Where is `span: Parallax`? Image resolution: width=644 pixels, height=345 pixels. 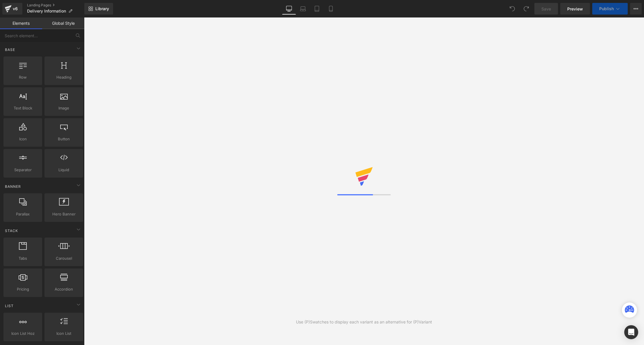 span: Parallax is located at coordinates (23, 214).